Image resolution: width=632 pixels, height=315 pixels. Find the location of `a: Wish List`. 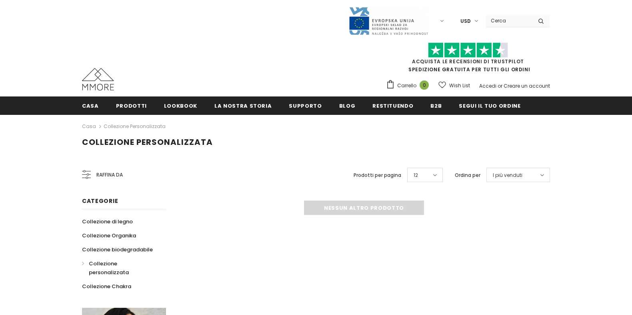

a: Wish List is located at coordinates (454, 85).